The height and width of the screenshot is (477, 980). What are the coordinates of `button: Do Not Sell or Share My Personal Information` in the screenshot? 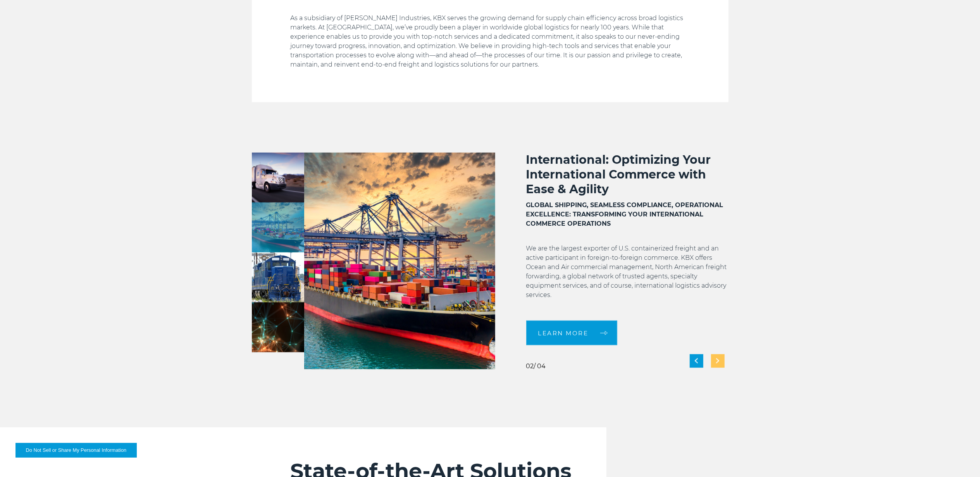 It's located at (76, 450).